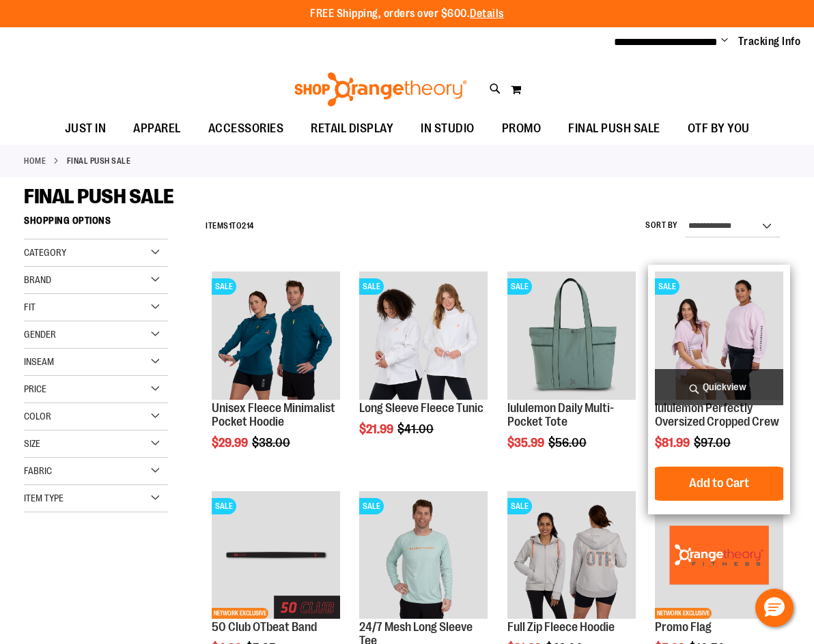 This screenshot has width=814, height=644. What do you see at coordinates (769, 42) in the screenshot?
I see `a: Tracking Info` at bounding box center [769, 42].